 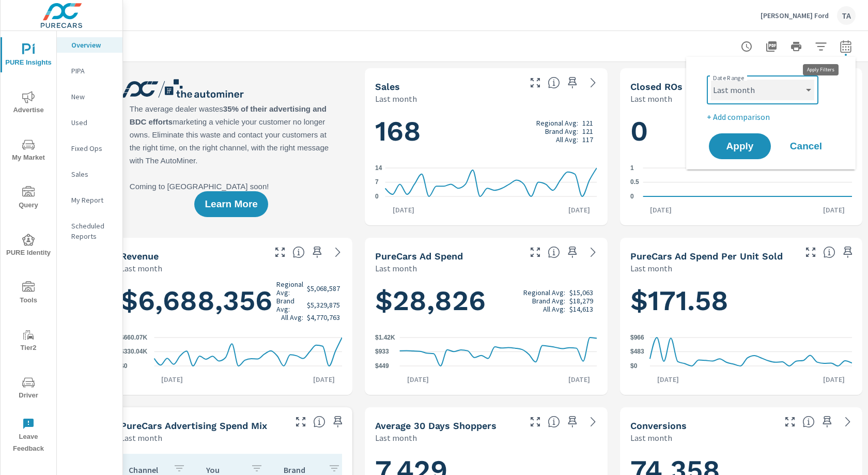 What do you see at coordinates (231, 204) in the screenshot?
I see `span: Learn More` at bounding box center [231, 204].